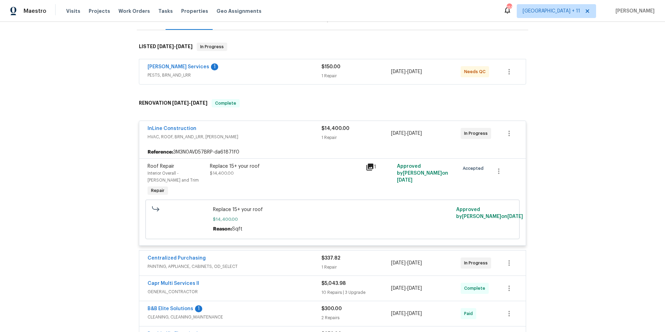  What do you see at coordinates (161, 166) in the screenshot?
I see `span: Roof Repair` at bounding box center [161, 166].